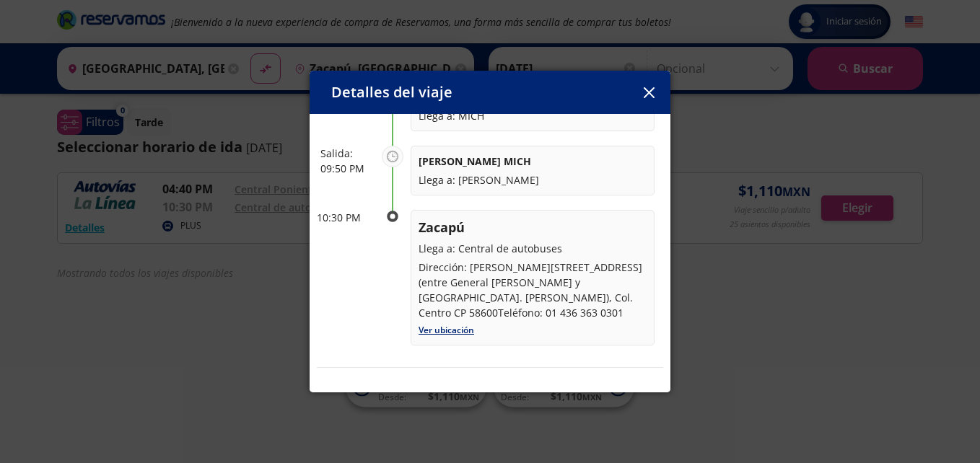 Image resolution: width=980 pixels, height=463 pixels. Describe the element at coordinates (346, 217) in the screenshot. I see `p: 10:30 PM` at that location.